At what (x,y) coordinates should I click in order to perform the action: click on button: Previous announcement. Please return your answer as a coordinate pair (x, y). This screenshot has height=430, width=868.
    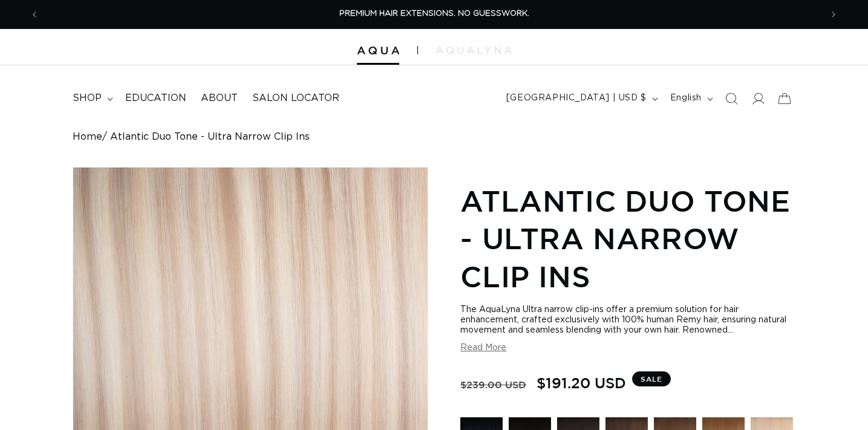
    Looking at the image, I should click on (34, 15).